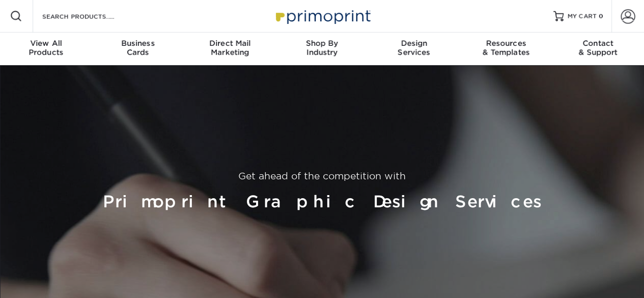  What do you see at coordinates (506, 49) in the screenshot?
I see `a: Resources& Templates` at bounding box center [506, 49].